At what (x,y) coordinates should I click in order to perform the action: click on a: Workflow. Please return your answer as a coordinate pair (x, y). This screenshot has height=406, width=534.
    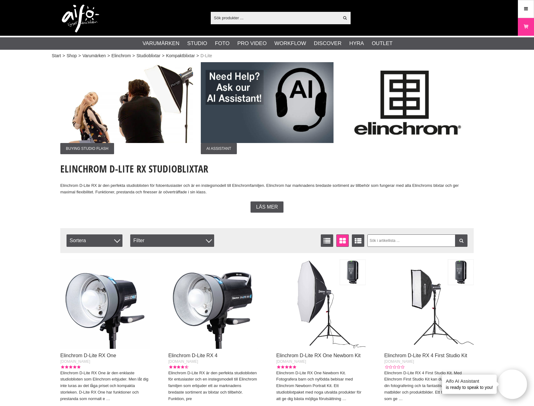
    Looking at the image, I should click on (290, 44).